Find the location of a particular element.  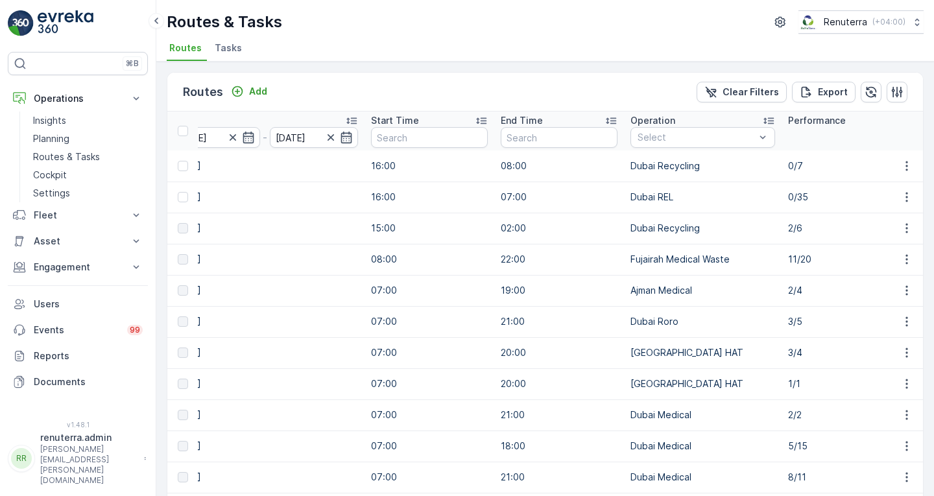

td: 18:00 is located at coordinates (559, 446).